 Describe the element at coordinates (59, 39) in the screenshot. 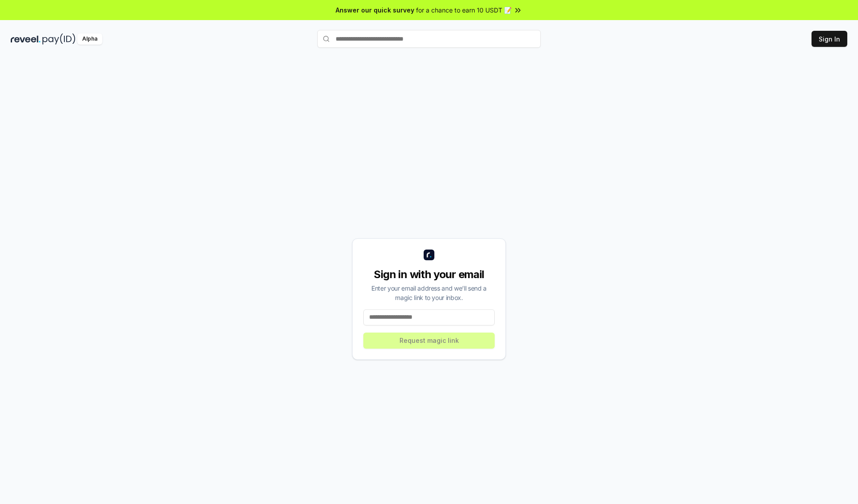

I see `img: pay_id` at that location.